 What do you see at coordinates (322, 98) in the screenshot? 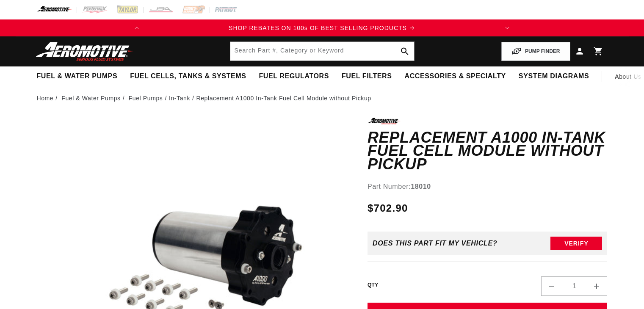
I see `nav: breadcrumbs` at bounding box center [322, 98].